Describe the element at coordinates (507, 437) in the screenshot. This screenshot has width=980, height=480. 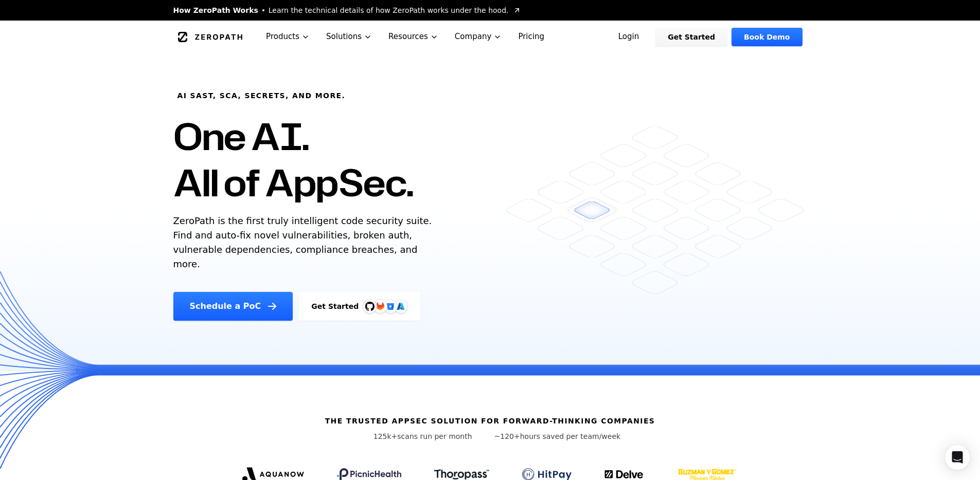
I see `span: ~120+` at that location.